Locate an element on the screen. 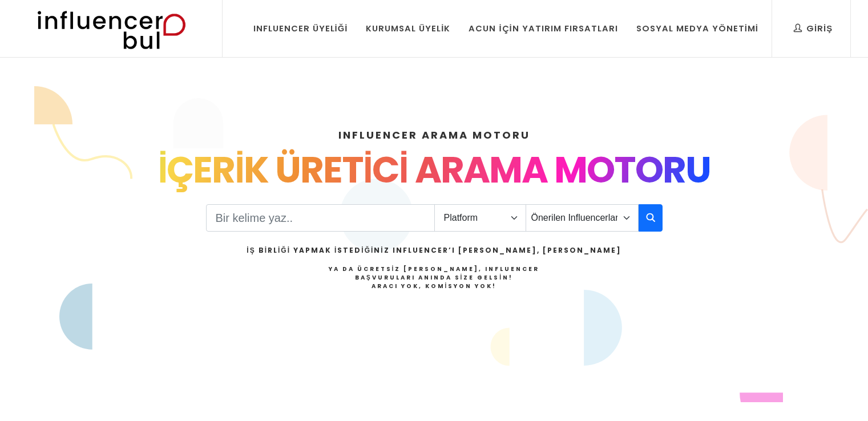  h4: INFLUENCER ARAMA MOTORU is located at coordinates (434, 134).